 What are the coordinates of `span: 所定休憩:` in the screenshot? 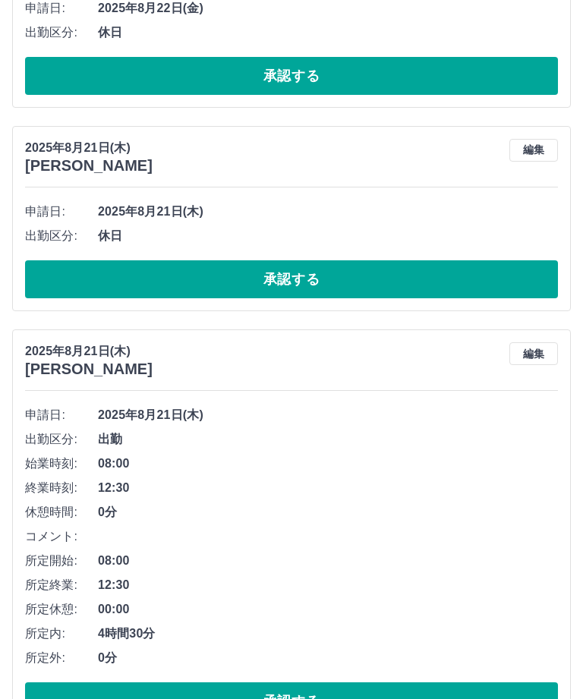 It's located at (61, 610).